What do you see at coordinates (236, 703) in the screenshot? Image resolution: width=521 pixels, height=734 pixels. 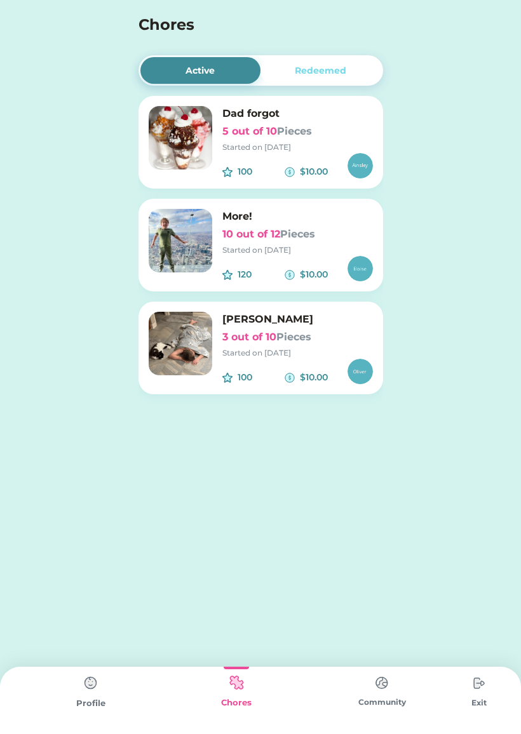 I see `div: Chores` at bounding box center [236, 703].